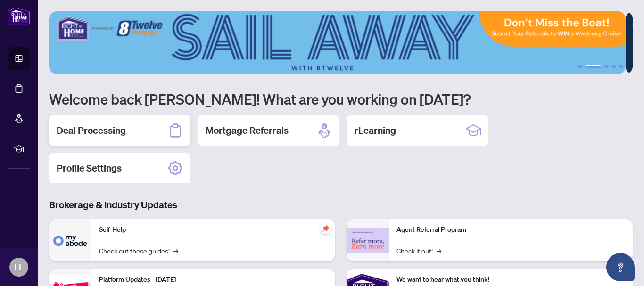 This screenshot has width=644, height=286. What do you see at coordinates (510, 230) in the screenshot?
I see `p: Agent Referral Program` at bounding box center [510, 230].